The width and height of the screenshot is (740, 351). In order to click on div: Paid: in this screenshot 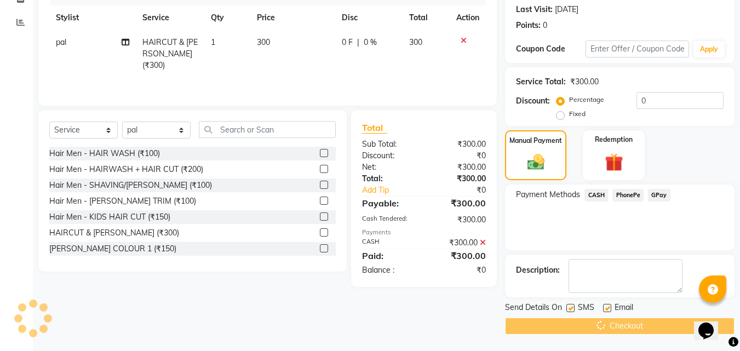, I will do `click(389, 256)`.